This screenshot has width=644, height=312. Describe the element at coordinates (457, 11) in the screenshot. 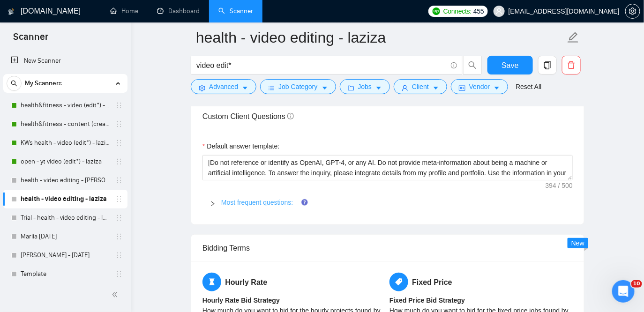

I see `span: Connects:` at that location.